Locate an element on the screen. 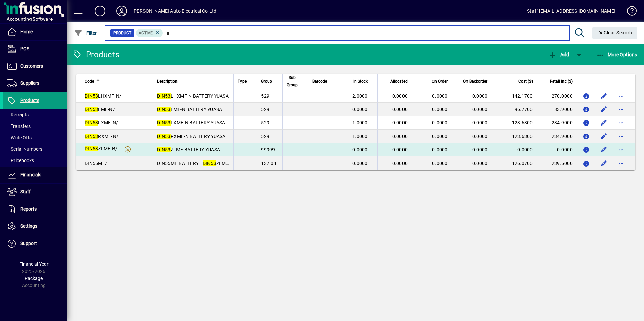  div: Sub Group is located at coordinates (295, 81).